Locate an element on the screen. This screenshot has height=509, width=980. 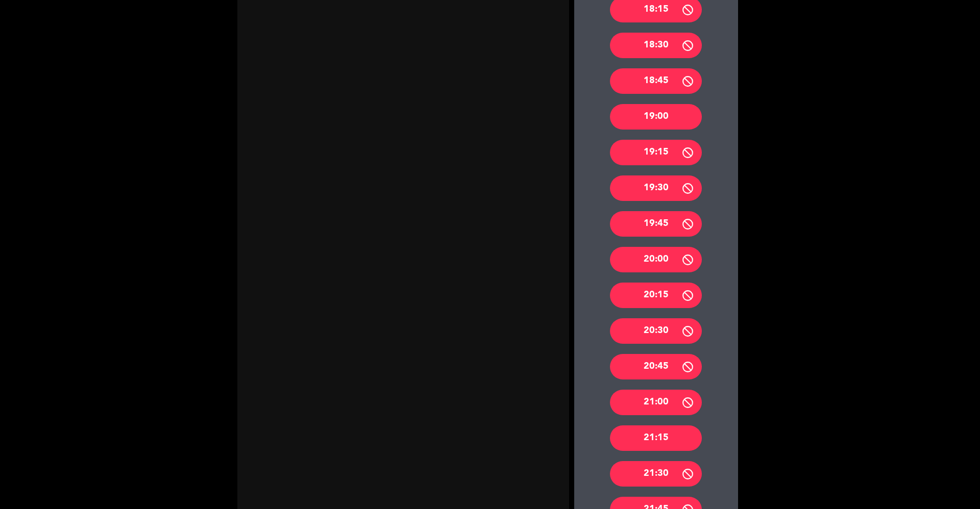
div: 18:45 is located at coordinates (656, 82).